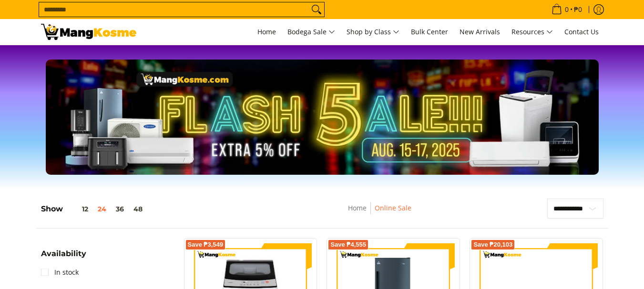 The image size is (644, 289). Describe the element at coordinates (120, 209) in the screenshot. I see `button: 36` at that location.